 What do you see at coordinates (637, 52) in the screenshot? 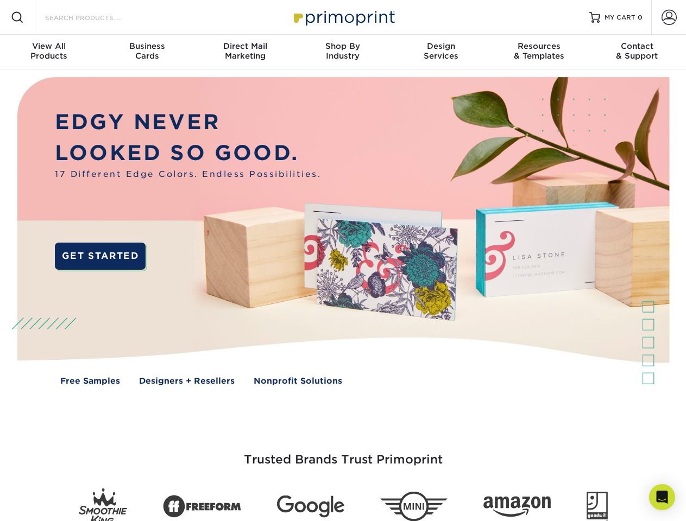
I see `a: Contact& Support` at bounding box center [637, 52].